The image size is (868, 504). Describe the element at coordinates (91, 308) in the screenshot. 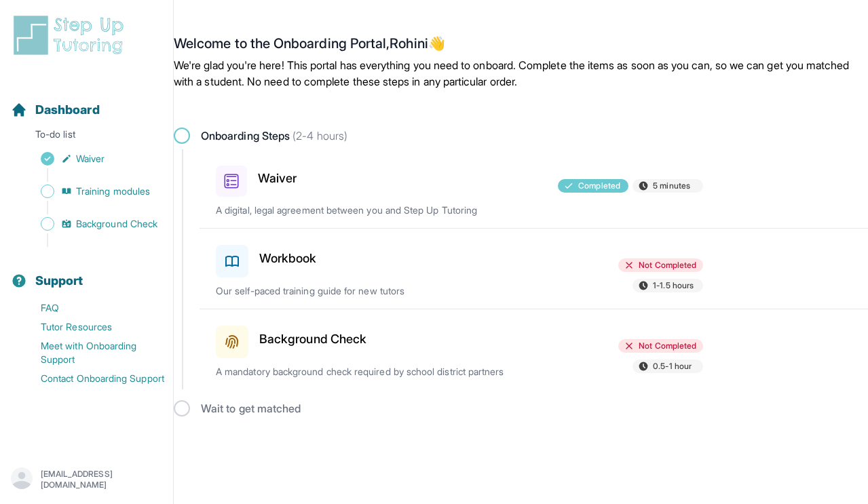

I see `a: FAQ` at that location.